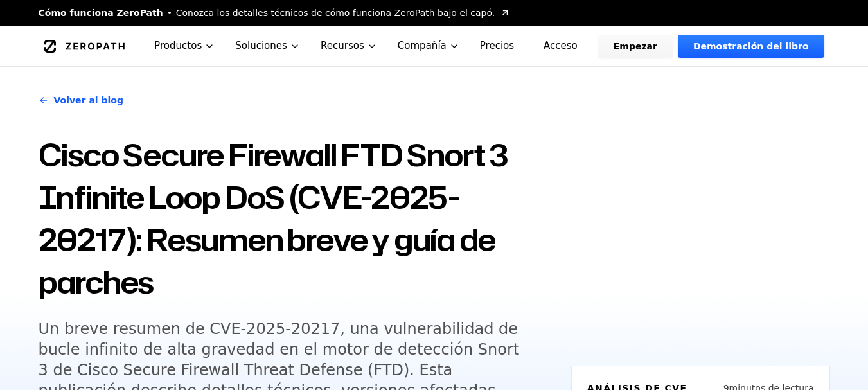 The image size is (868, 390). What do you see at coordinates (261, 45) in the screenshot?
I see `font: Soluciones` at bounding box center [261, 45].